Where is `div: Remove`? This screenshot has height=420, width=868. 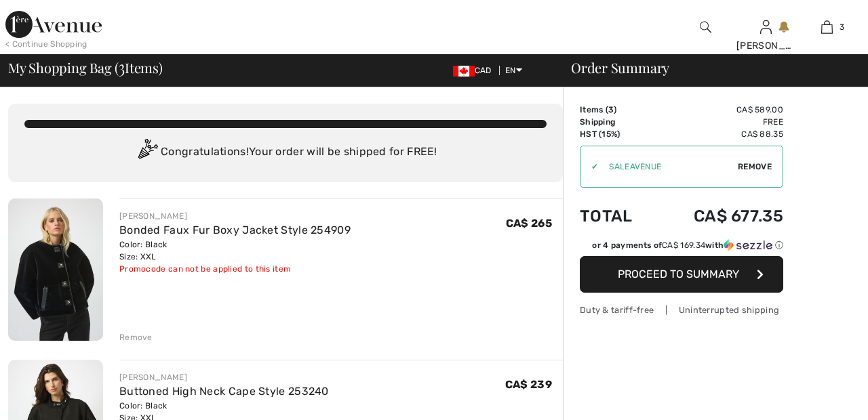
div: Remove is located at coordinates (135, 337).